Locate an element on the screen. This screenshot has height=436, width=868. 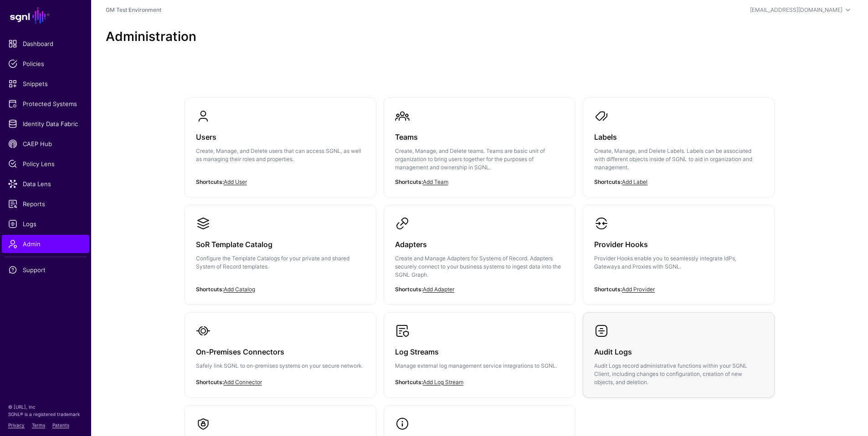
a: Patents is located at coordinates (61, 425).